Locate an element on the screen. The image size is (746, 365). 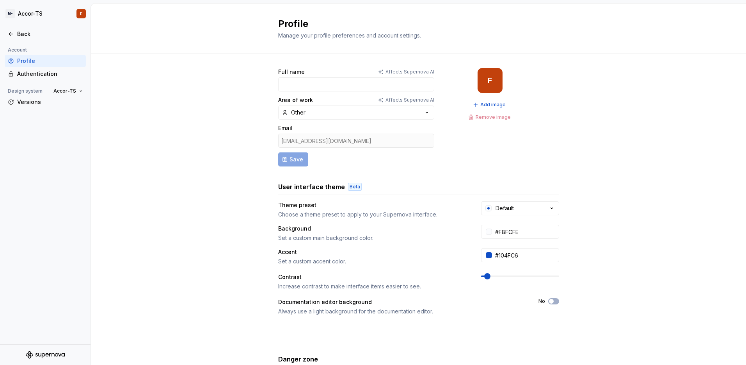
div: Accor-TS is located at coordinates (30, 14).